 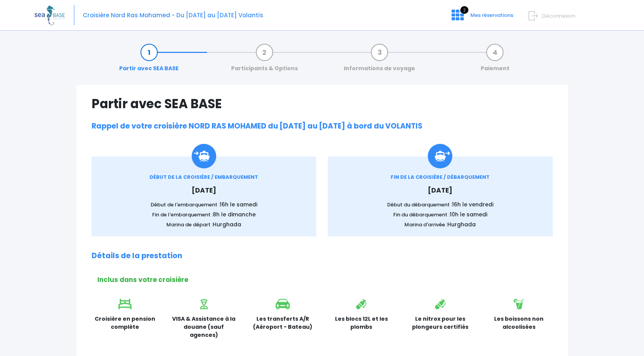 I want to click on a: 2 Mes réservations, so click(x=481, y=17).